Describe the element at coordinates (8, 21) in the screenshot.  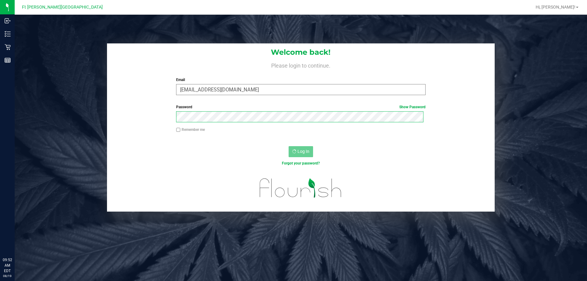
I see `inline-svg: Inbound` at that location.